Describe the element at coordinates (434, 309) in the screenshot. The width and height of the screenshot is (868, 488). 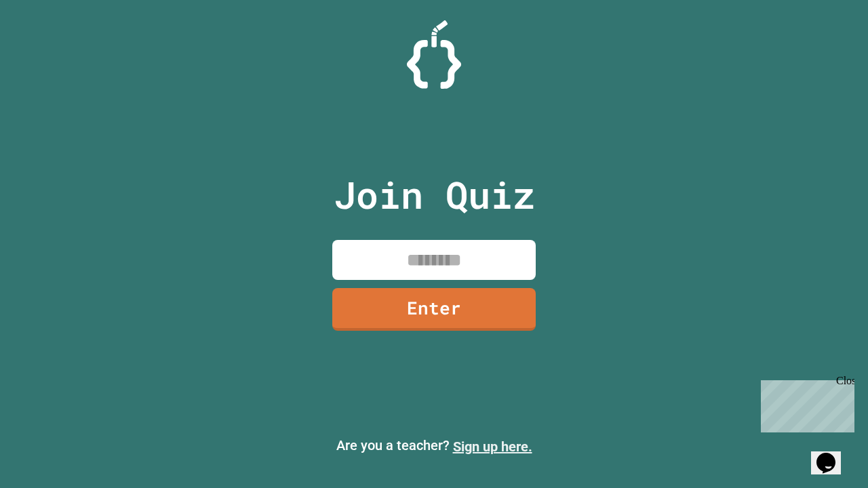
I see `a: Enter` at that location.